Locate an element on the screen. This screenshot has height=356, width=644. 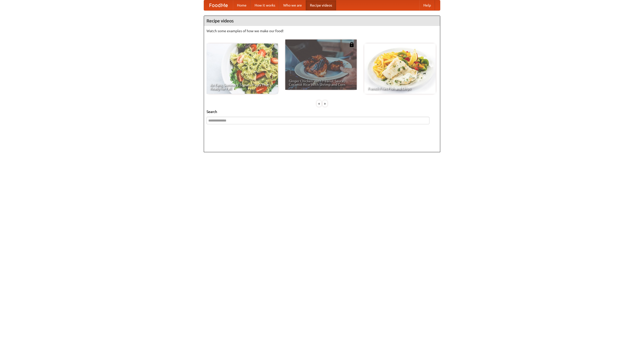
a: French Fries Fish and Chips is located at coordinates (400, 69).